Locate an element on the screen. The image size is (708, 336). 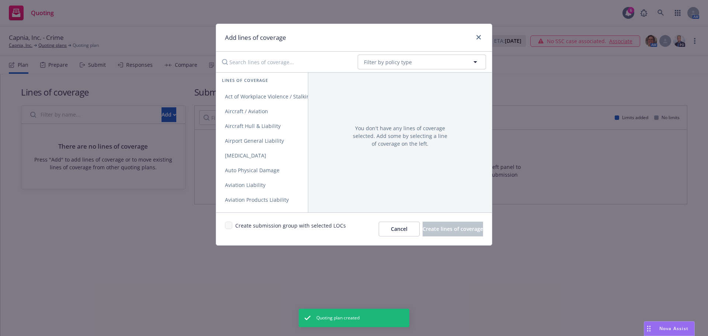
button: Filter by policy type is located at coordinates (422, 62).